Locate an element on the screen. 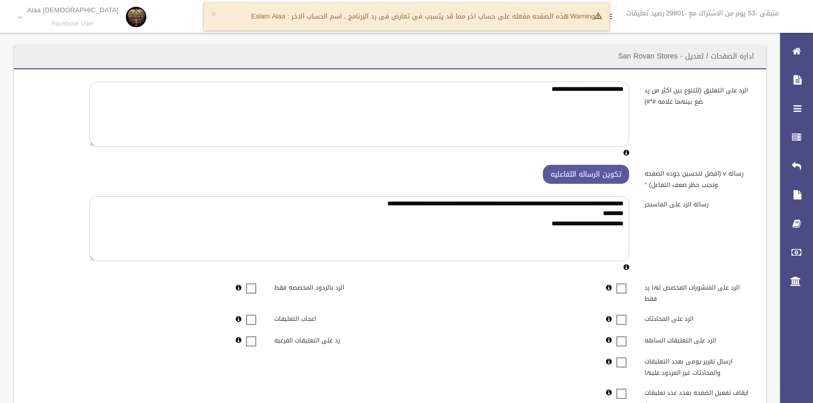 The image size is (813, 403). label: ارسال تقرير يومى بعدد التعليقات والمحادثات غير المردود عليها is located at coordinates (699, 366).